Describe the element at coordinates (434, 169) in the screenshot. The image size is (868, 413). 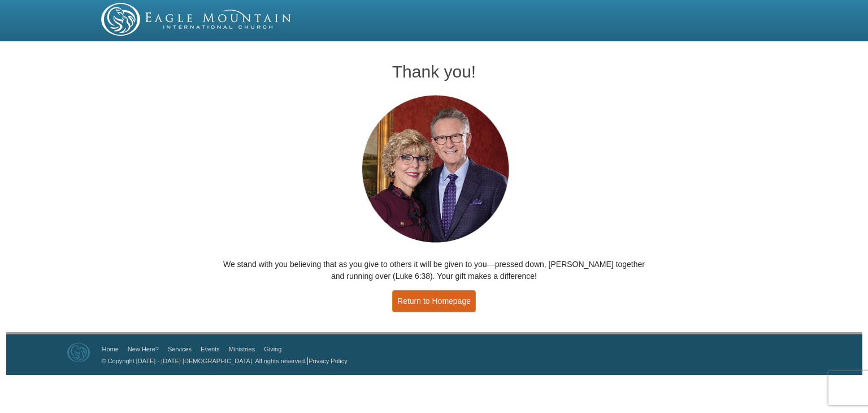
I see `img: Pastors George and Terri Pearsons` at that location.